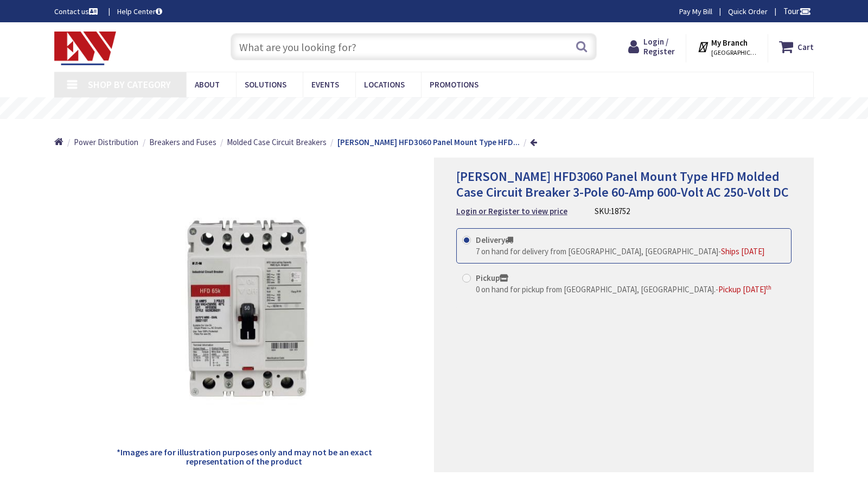  What do you see at coordinates (85, 49) in the screenshot?
I see `a: Electrical Wholesalers, Inc.` at bounding box center [85, 49].